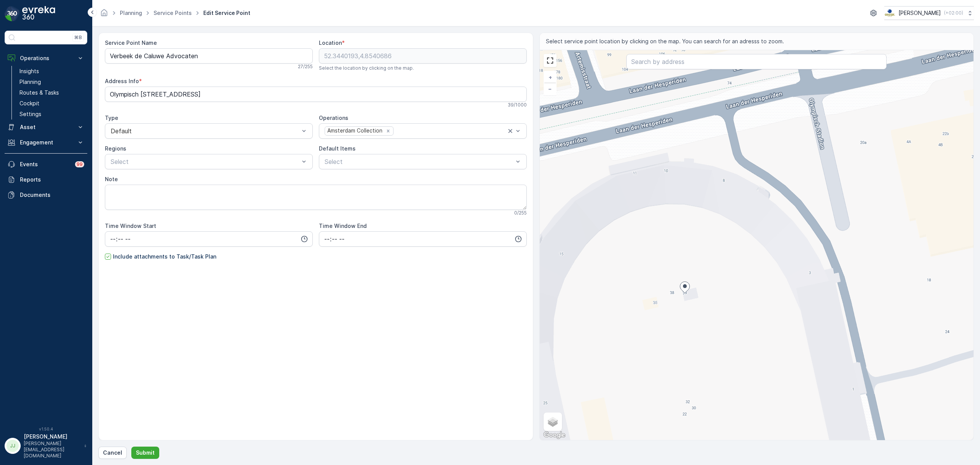  Describe the element at coordinates (78, 38) in the screenshot. I see `p: ⌘B` at that location.